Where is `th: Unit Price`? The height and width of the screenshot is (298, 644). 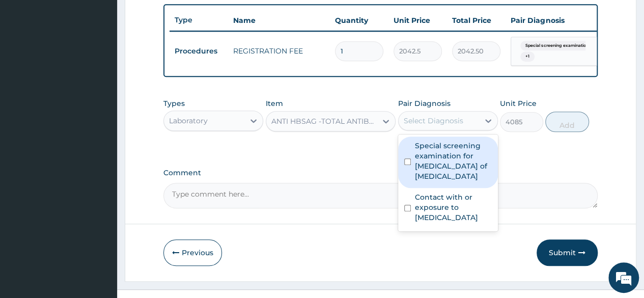
th: Unit Price is located at coordinates (418, 20).